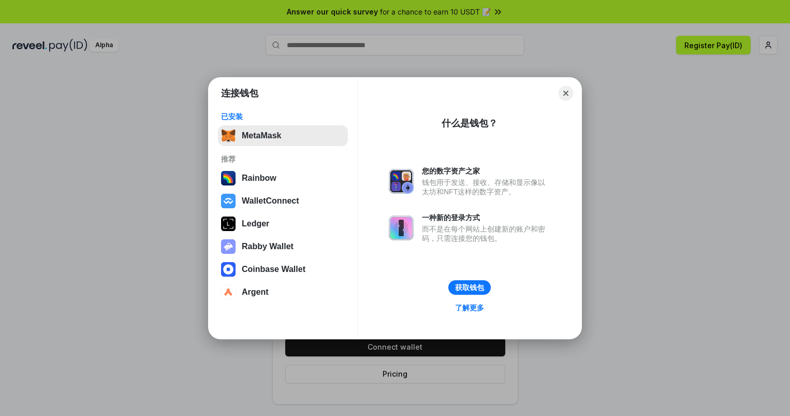  What do you see at coordinates (270, 201) in the screenshot?
I see `div: WalletConnect` at bounding box center [270, 201].